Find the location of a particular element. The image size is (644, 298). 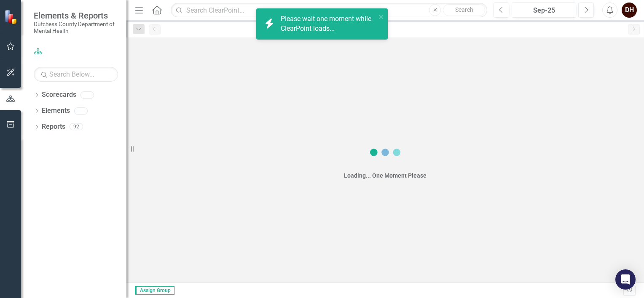

div: DH is located at coordinates (629, 10).